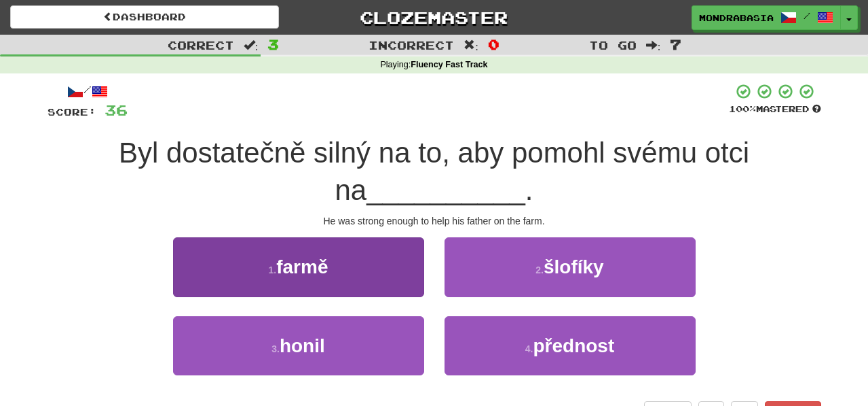 The height and width of the screenshot is (406, 868). What do you see at coordinates (275, 348) in the screenshot?
I see `small: 3 .` at bounding box center [275, 348].